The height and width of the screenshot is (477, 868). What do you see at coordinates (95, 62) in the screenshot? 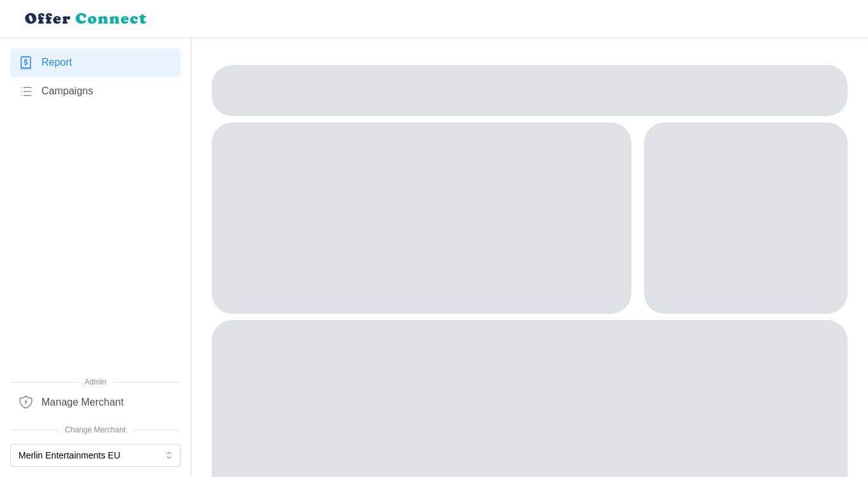
I see `a: Report` at bounding box center [95, 62].